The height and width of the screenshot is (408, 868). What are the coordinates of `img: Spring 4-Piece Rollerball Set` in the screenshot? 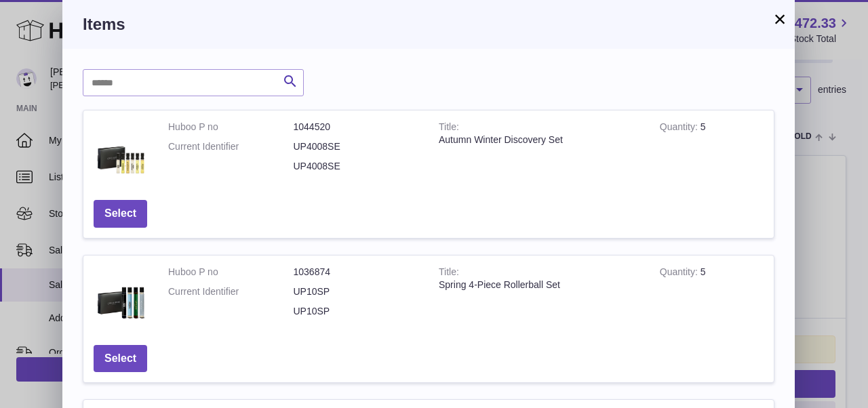 It's located at (120, 292).